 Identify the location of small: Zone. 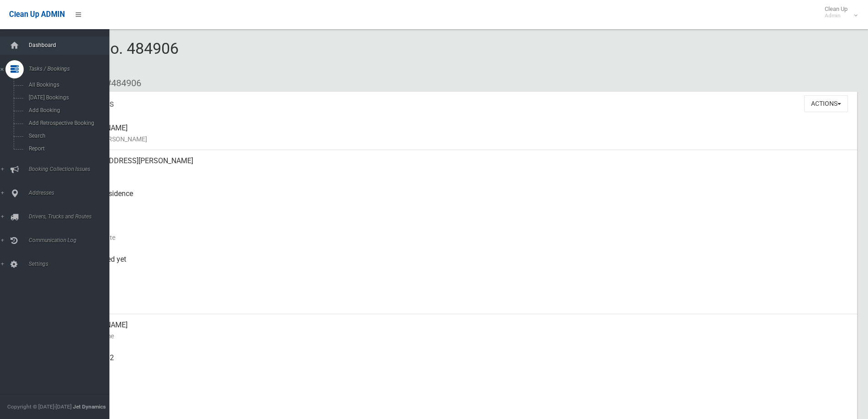
(461, 303).